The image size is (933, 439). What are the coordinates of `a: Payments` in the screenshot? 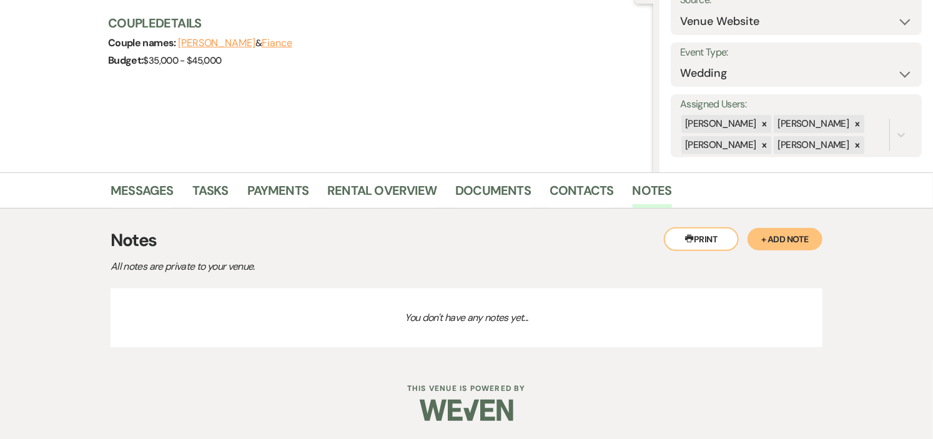 It's located at (278, 194).